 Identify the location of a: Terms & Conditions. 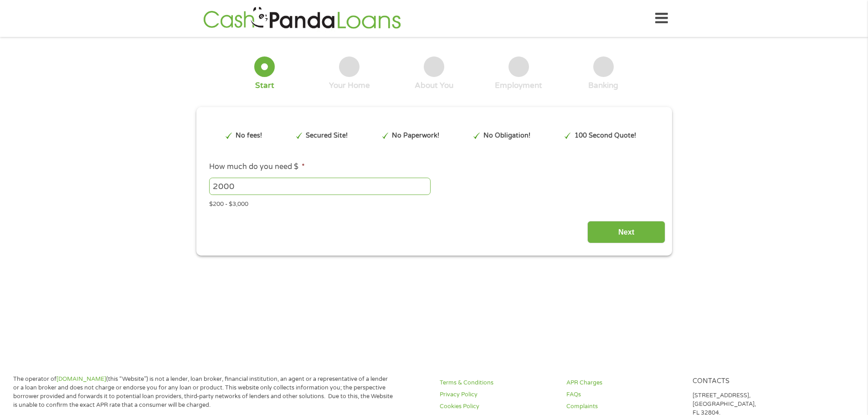
(497, 383).